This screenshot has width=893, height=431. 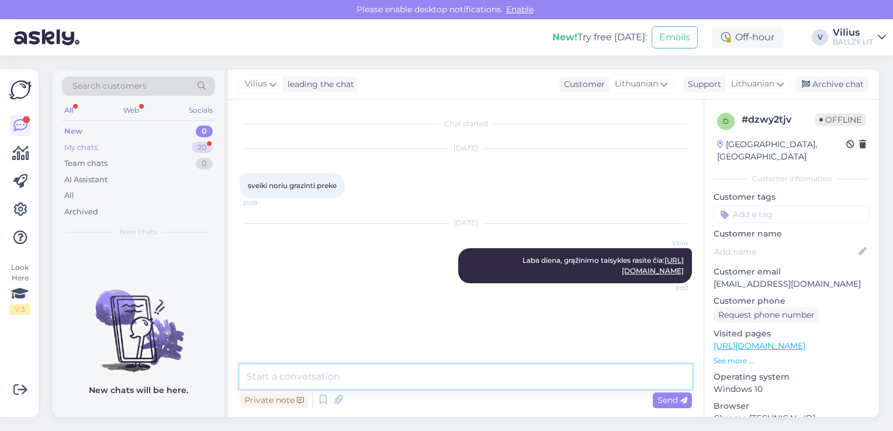 What do you see at coordinates (792, 406) in the screenshot?
I see `p: Browser` at bounding box center [792, 406].